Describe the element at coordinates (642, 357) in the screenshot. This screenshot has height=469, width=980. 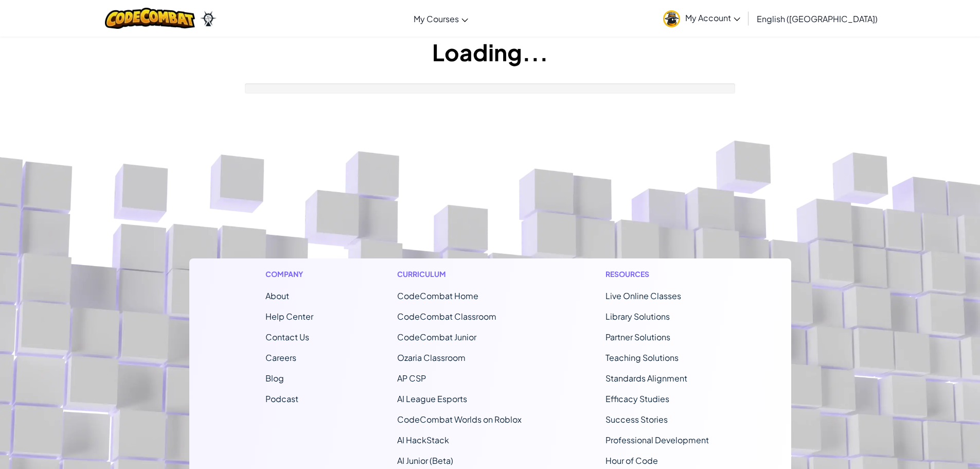
I see `a: Teaching Solutions` at that location.